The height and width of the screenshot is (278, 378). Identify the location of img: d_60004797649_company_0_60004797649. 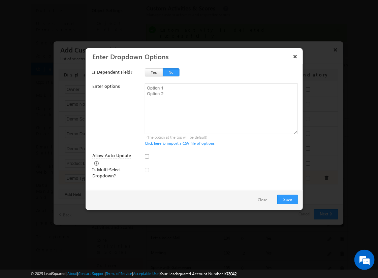
(20, 40).